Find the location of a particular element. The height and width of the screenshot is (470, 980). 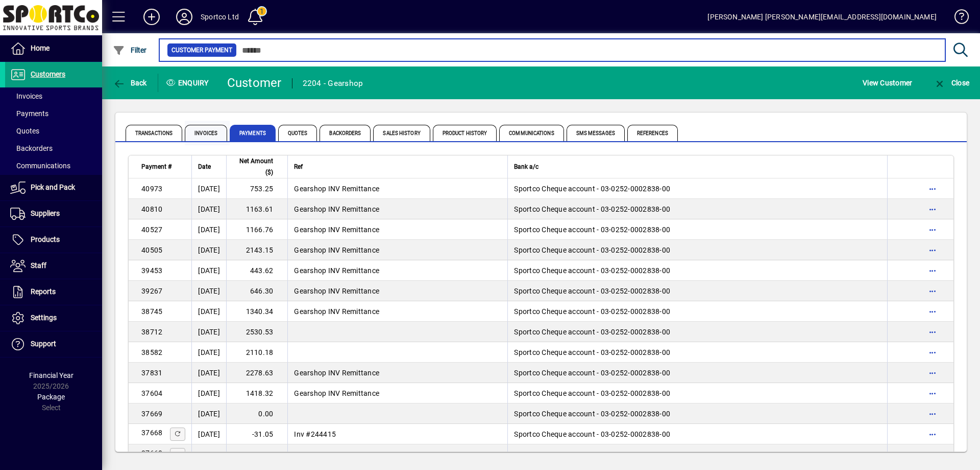

app-page-header-button: Back is located at coordinates (130, 83).